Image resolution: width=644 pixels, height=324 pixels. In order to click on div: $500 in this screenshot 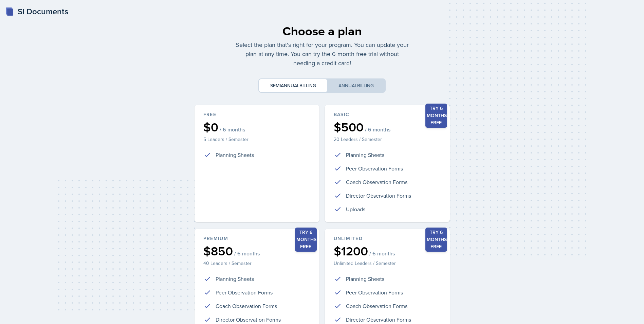, I will do `click(388, 127)`.